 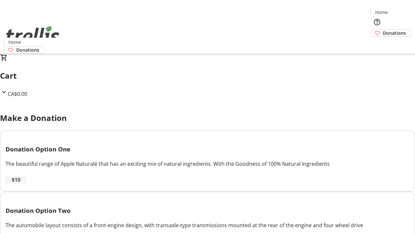 I want to click on div: The automobile layout consists of a front-engine design, with transaxle-type transmissions mounte..., so click(x=208, y=225).